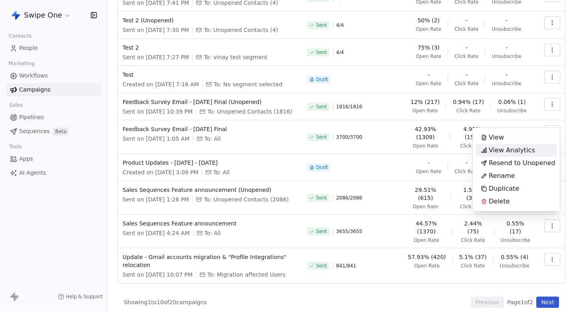 This screenshot has width=575, height=311. What do you see at coordinates (502, 176) in the screenshot?
I see `span: Rename` at bounding box center [502, 176].